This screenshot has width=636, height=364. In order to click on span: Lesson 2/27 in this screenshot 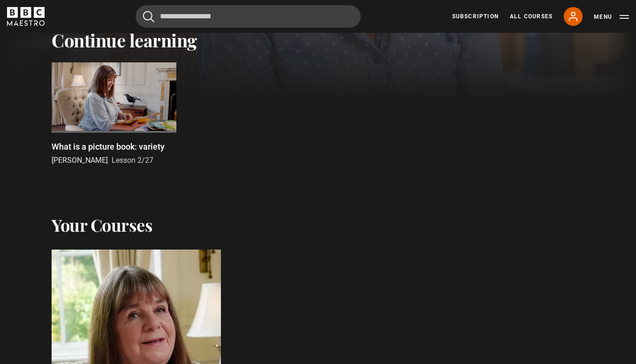, I will do `click(132, 160)`.